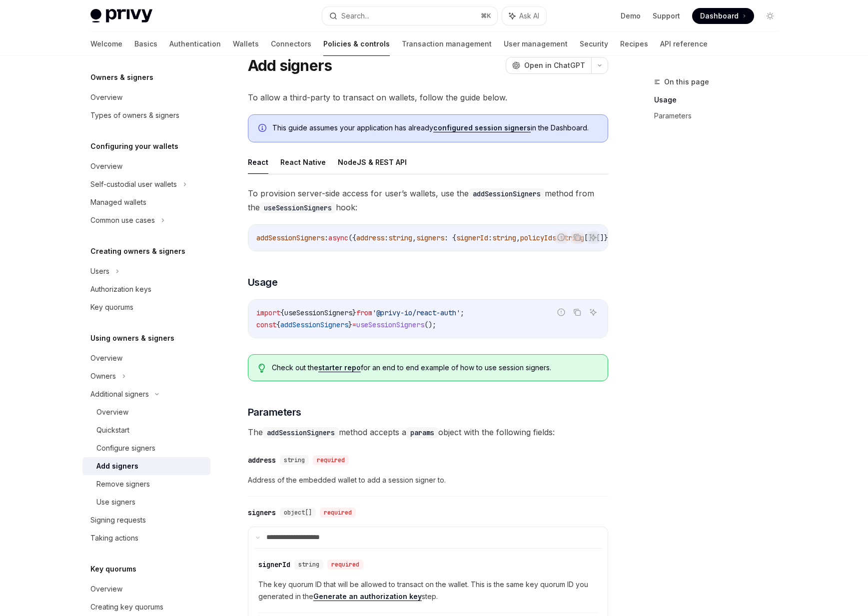 This screenshot has width=868, height=616. Describe the element at coordinates (275, 412) in the screenshot. I see `span: Parameters` at that location.